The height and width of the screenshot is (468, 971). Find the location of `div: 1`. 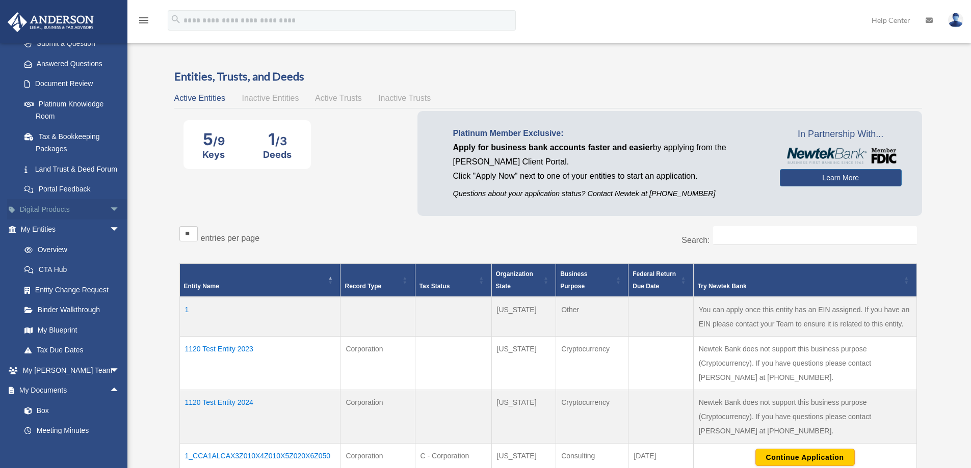

div: 1 is located at coordinates (277, 139).